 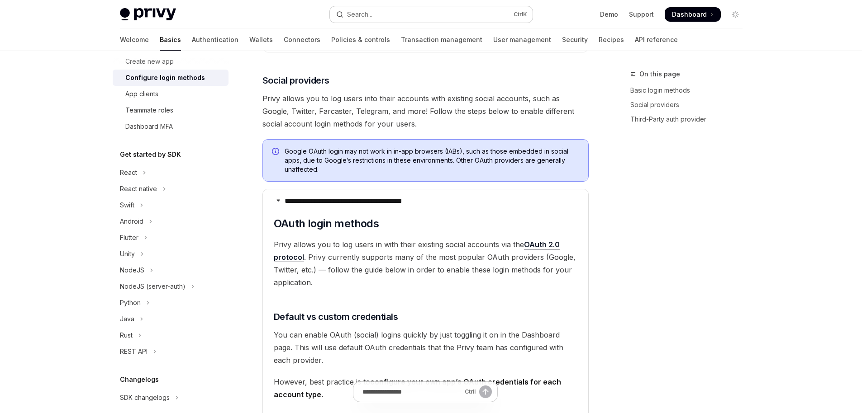 I want to click on span: However, best practice is to, so click(x=425, y=389).